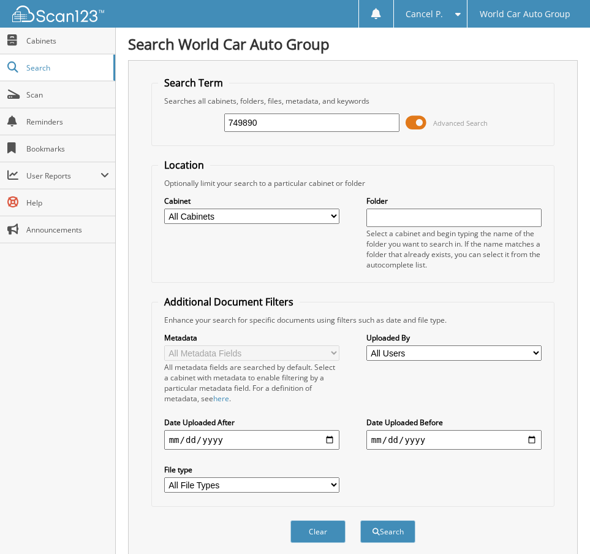 Image resolution: width=590 pixels, height=554 pixels. What do you see at coordinates (353, 101) in the screenshot?
I see `div: Searches all cabinets, folders, files, metadata, and keywords` at bounding box center [353, 101].